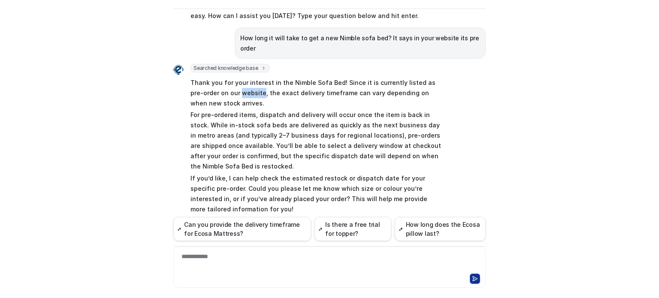 This screenshot has width=659, height=298. I want to click on button: Can you provide the delivery timeframe for Ecosa Mattress?, so click(242, 229).